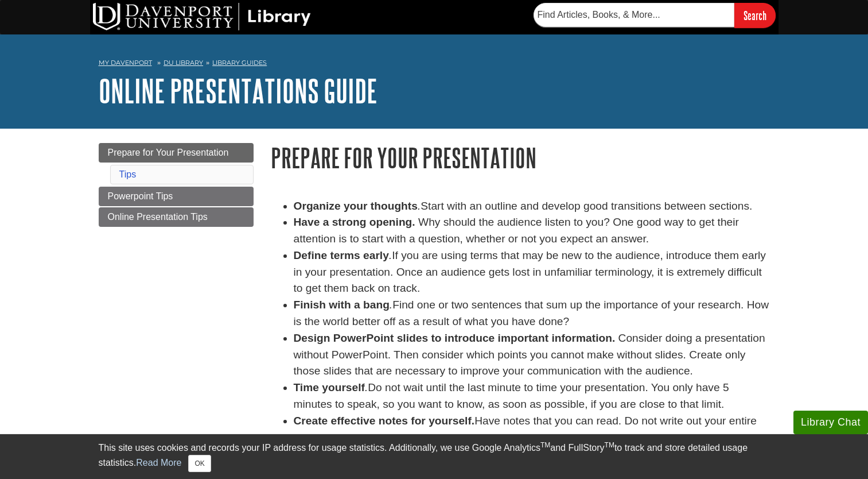  What do you see at coordinates (531, 314) in the screenshot?
I see `li: Find one or two sentences that sum up the importance of your research. How is the world better of...` at bounding box center [531, 314].